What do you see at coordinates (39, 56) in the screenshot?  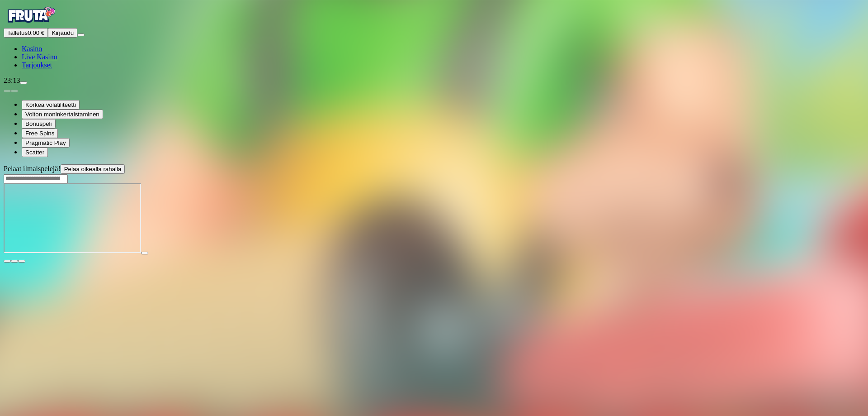 I see `a: poker-chip iconLive Kasino` at bounding box center [39, 56].